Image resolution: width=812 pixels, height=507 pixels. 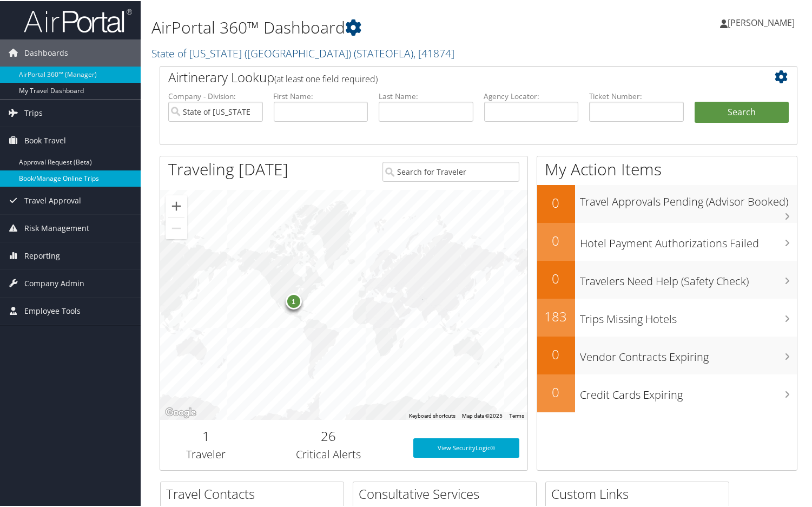 What do you see at coordinates (54, 283) in the screenshot?
I see `span: Company Admin` at bounding box center [54, 283].